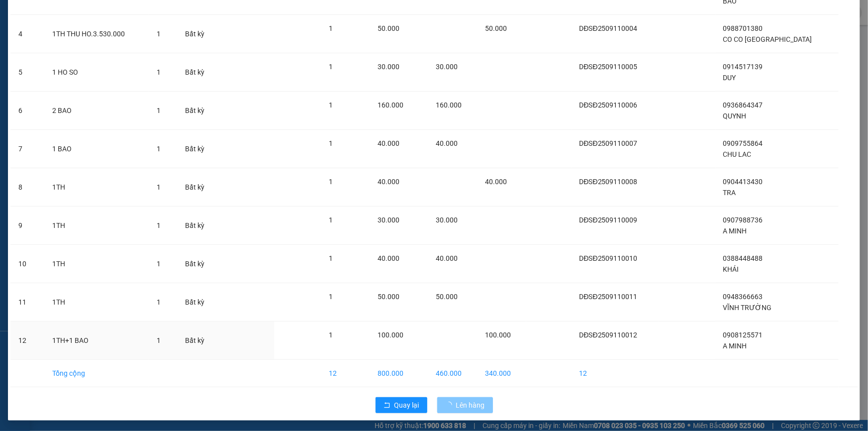 The image size is (868, 431). I want to click on td: 11, so click(27, 302).